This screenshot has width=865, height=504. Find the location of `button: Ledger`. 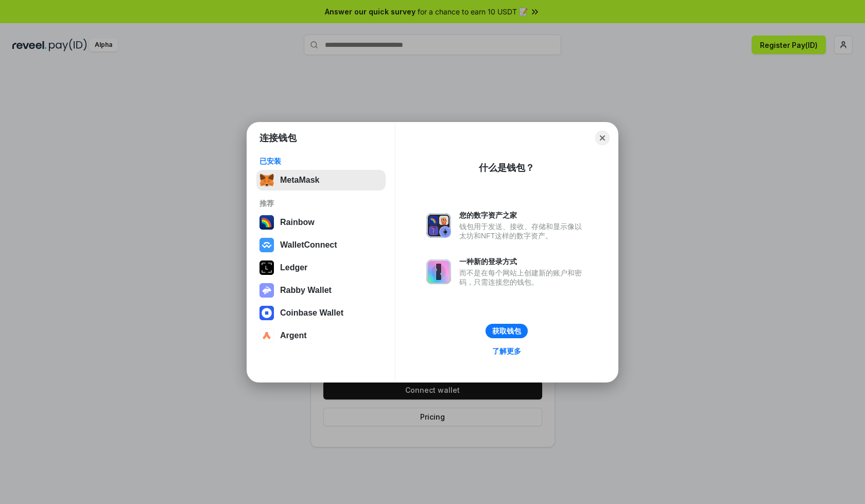

button: Ledger is located at coordinates (321, 267).